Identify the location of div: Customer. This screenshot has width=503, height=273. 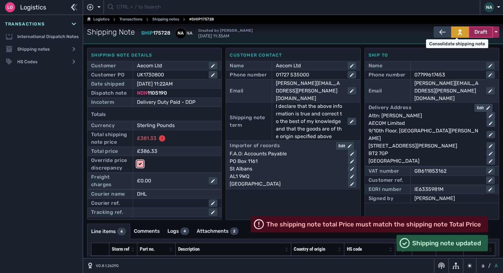
(103, 66).